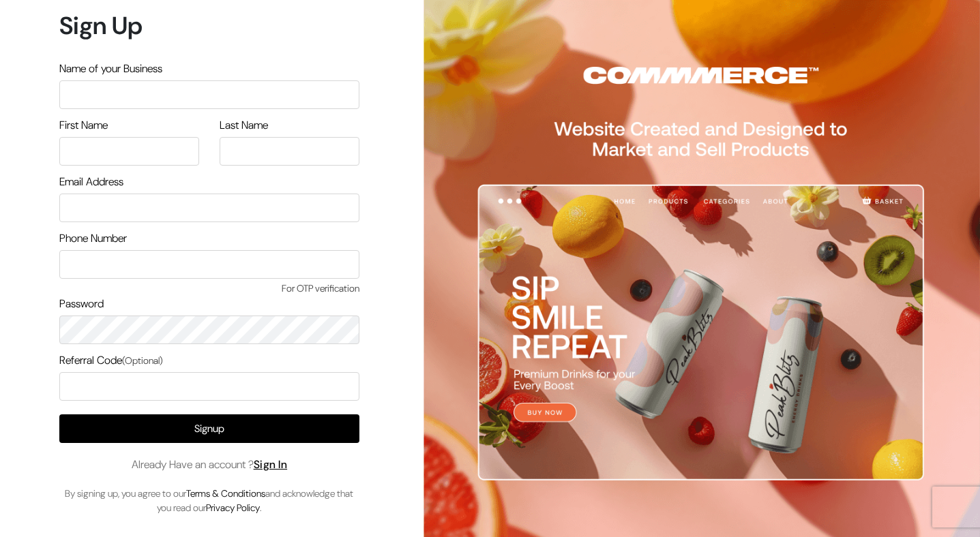  I want to click on span: For OTP verification, so click(209, 289).